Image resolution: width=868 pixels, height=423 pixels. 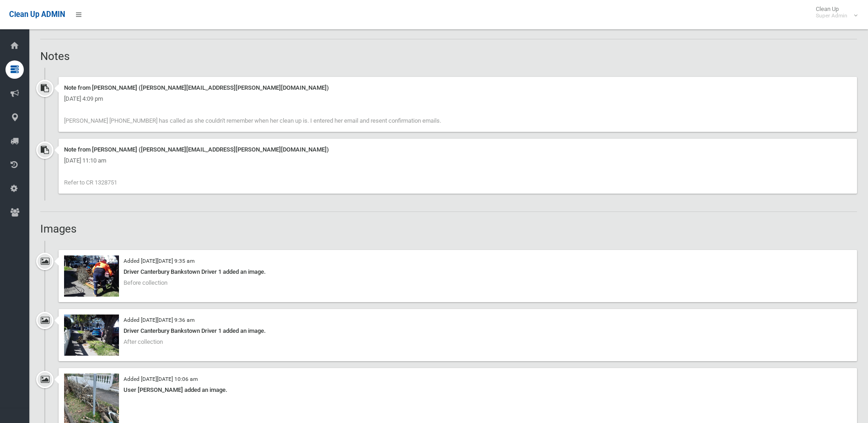 I want to click on span: Clean Up ADMIN, so click(x=37, y=14).